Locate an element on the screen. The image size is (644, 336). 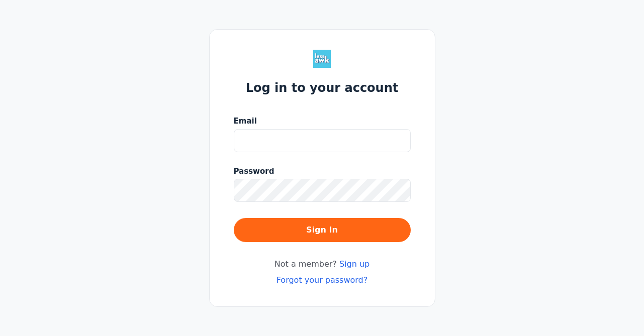
a: Forgot your password? is located at coordinates (323, 279).